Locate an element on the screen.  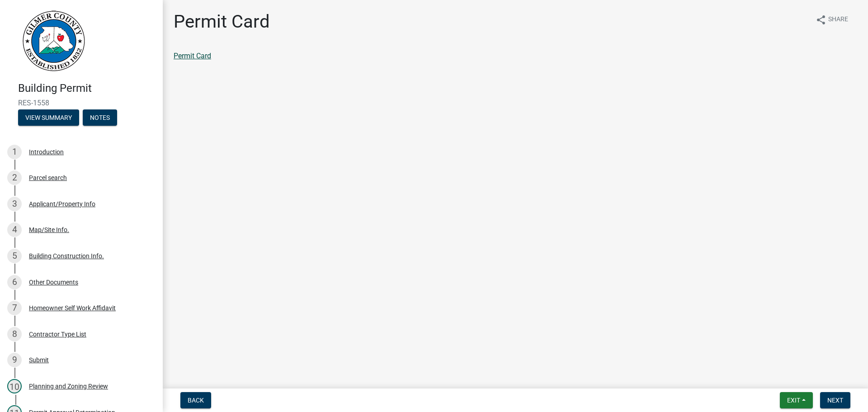
div: Other Documents is located at coordinates (54, 282).